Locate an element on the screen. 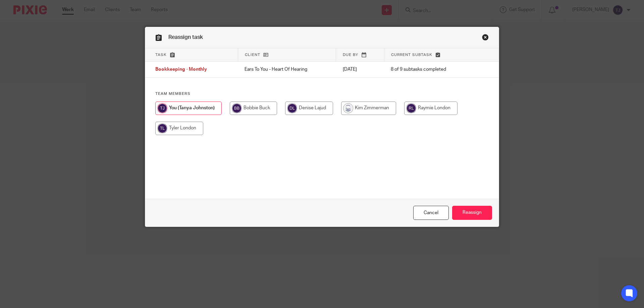 This screenshot has width=644, height=308. span: Due by is located at coordinates (350, 54).